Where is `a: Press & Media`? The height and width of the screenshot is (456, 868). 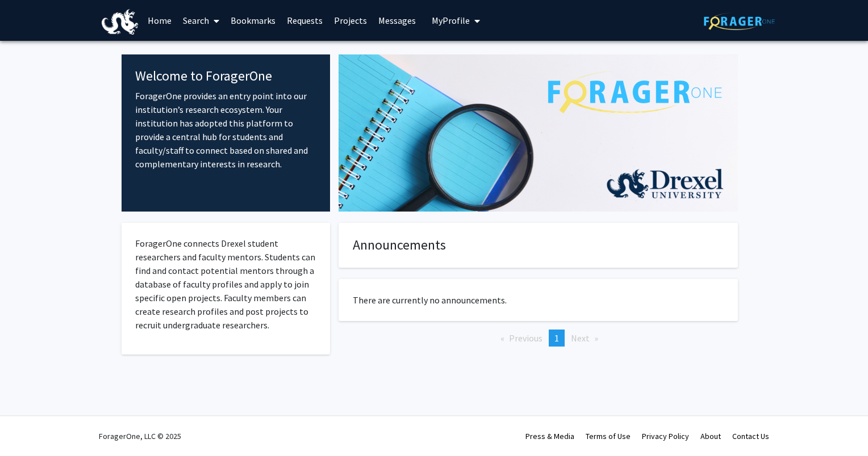
a: Press & Media is located at coordinates (550, 436).